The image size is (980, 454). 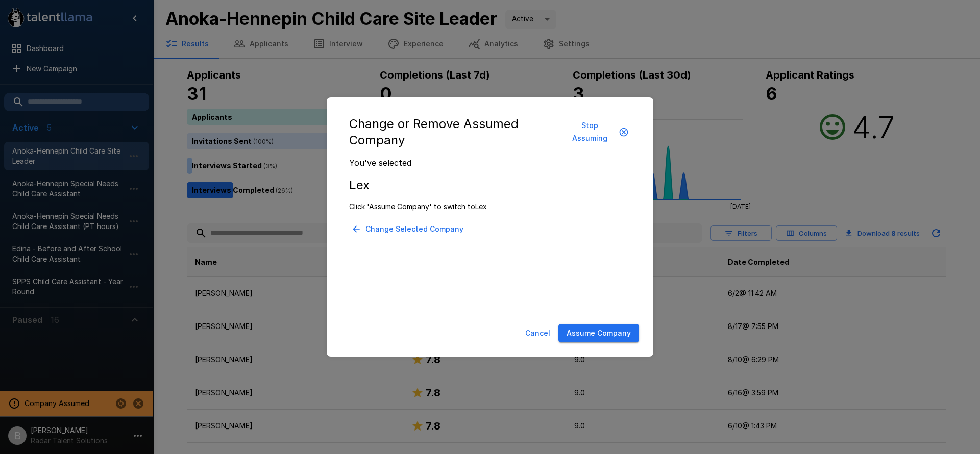 What do you see at coordinates (490, 185) in the screenshot?
I see `h5: Lex` at bounding box center [490, 185].